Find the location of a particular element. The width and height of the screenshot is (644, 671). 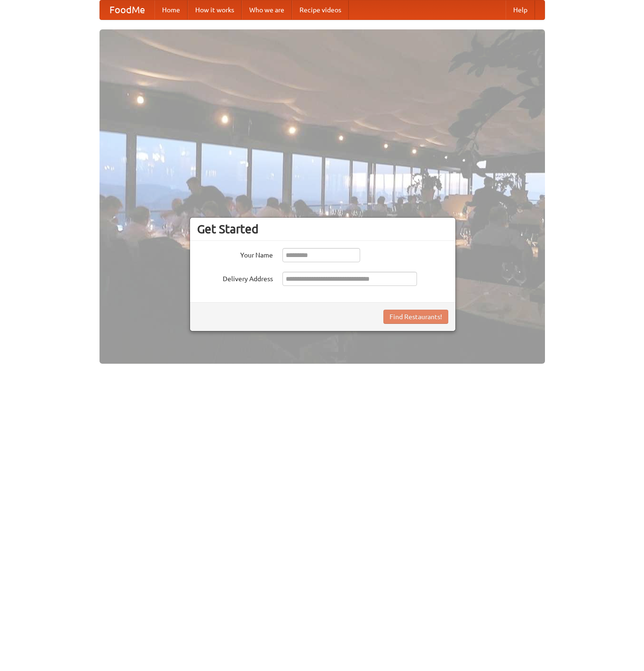

a: Who we are is located at coordinates (267, 10).